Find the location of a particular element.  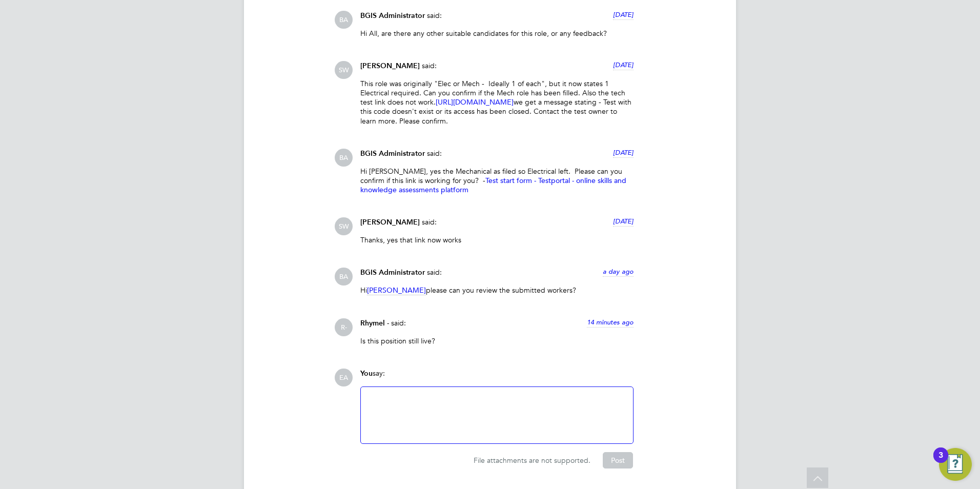

p: This role was originally "Elec or Mech - Ideally 1 of each", but it now states 1 Electrical requi... is located at coordinates (497, 102).